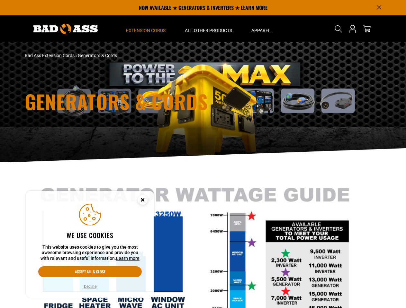 The width and height of the screenshot is (406, 308). I want to click on span: Generators & Cords, so click(97, 56).